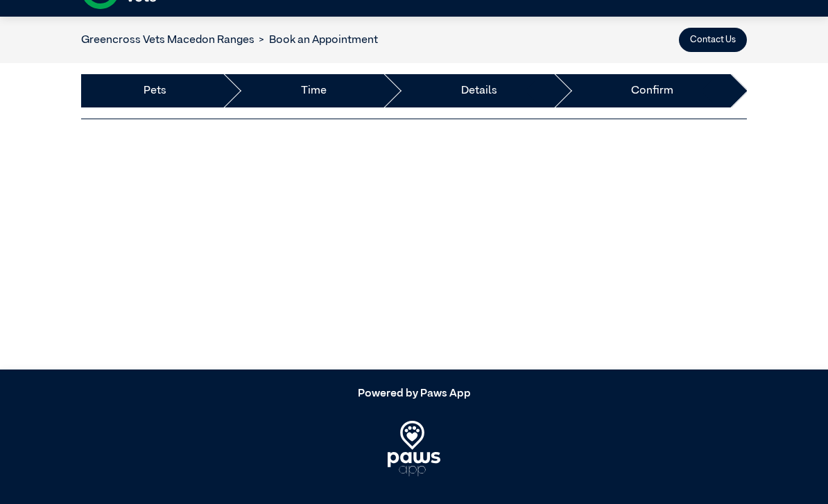 Image resolution: width=828 pixels, height=504 pixels. What do you see at coordinates (168, 40) in the screenshot?
I see `a: Greencross Vets Macedon Ranges` at bounding box center [168, 40].